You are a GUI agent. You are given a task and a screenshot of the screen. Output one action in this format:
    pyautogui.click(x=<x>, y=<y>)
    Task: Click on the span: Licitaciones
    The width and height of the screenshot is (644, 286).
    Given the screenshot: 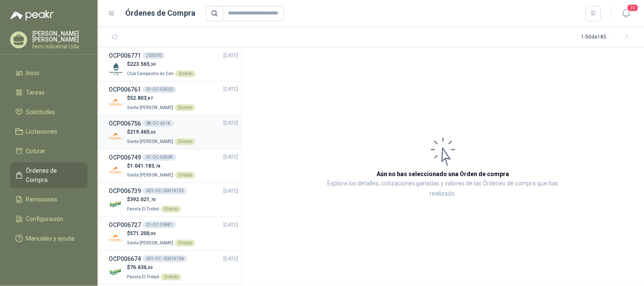 What is the action you would take?
    pyautogui.click(x=42, y=132)
    